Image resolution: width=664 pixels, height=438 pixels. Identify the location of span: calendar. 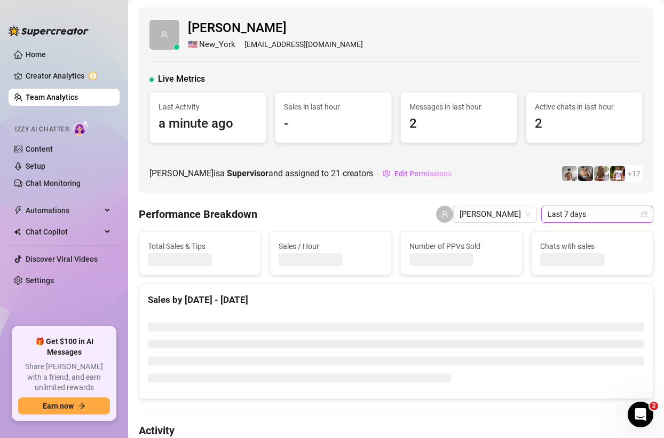
(644, 214).